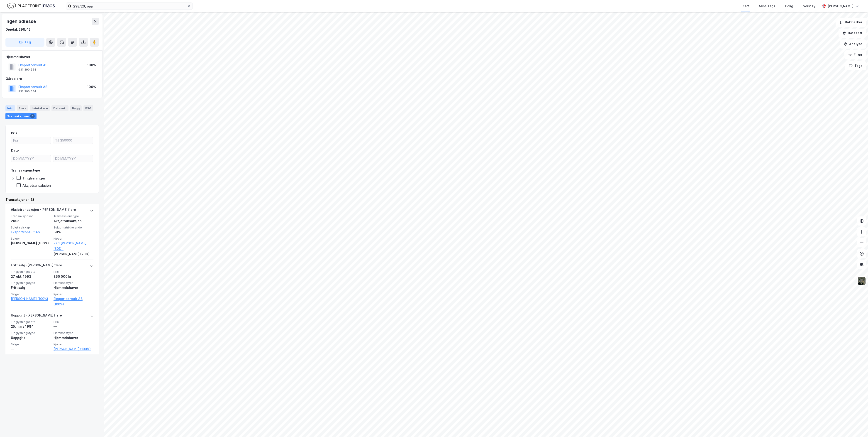 The image size is (868, 437). Describe the element at coordinates (73, 227) in the screenshot. I see `span: Solgt matrikkelandel` at that location.